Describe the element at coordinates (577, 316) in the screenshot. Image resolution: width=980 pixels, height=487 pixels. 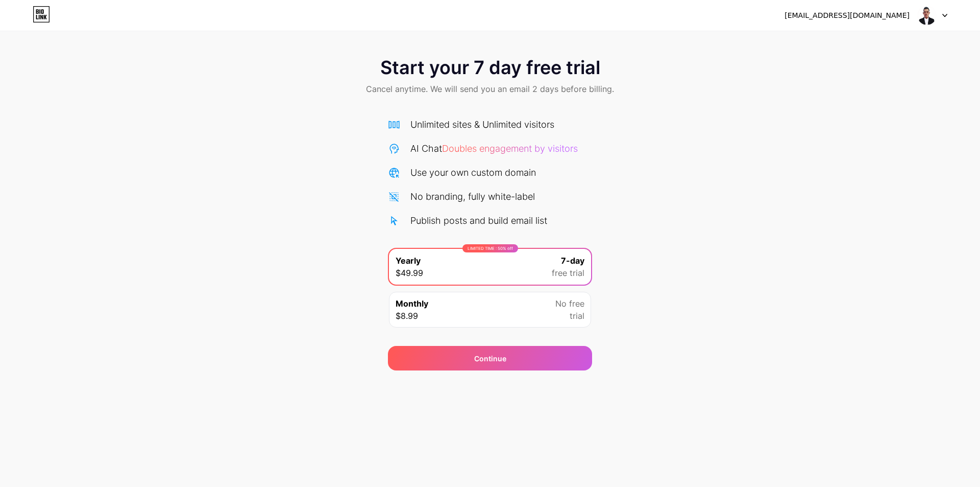
I see `span: trial` at that location.